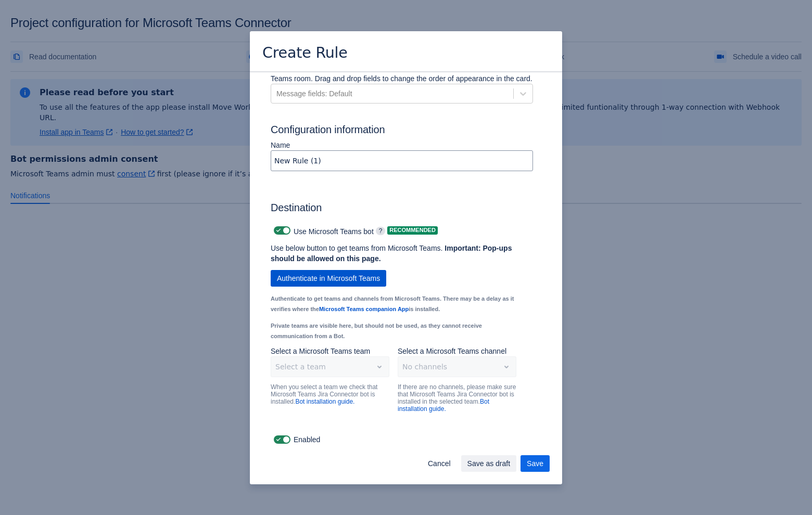  What do you see at coordinates (402, 145) in the screenshot?
I see `p: Name` at bounding box center [402, 145].